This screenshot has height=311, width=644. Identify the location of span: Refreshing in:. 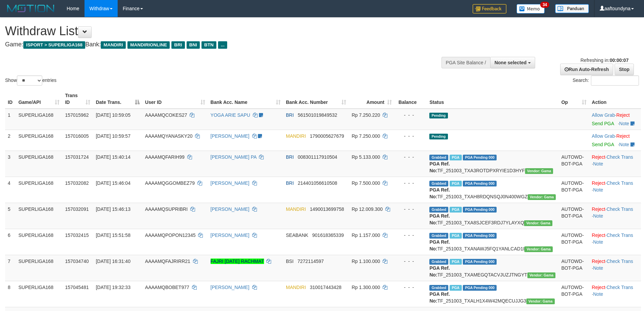
(604, 60).